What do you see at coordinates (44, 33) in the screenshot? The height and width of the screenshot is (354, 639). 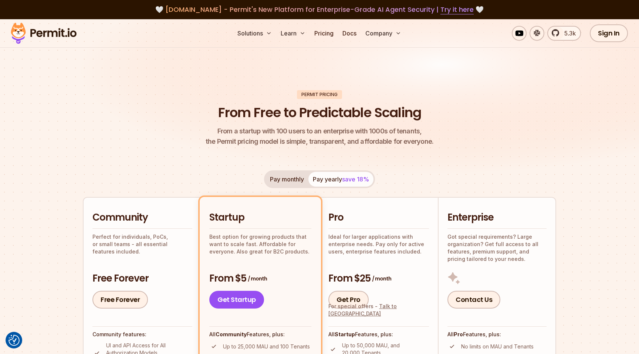 I see `img: Permit logo` at bounding box center [44, 33].